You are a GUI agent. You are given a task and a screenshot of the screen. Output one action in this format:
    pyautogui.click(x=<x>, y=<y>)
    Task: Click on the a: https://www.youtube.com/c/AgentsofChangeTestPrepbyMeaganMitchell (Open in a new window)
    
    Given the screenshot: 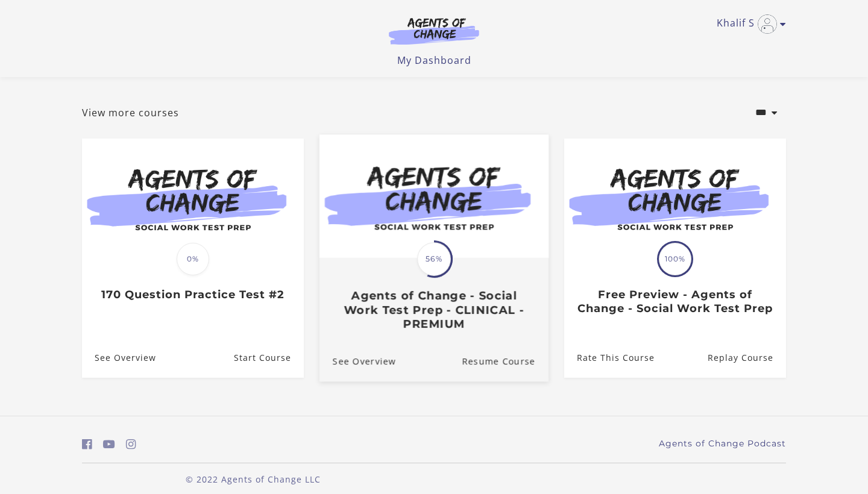 What is the action you would take?
    pyautogui.click(x=109, y=444)
    